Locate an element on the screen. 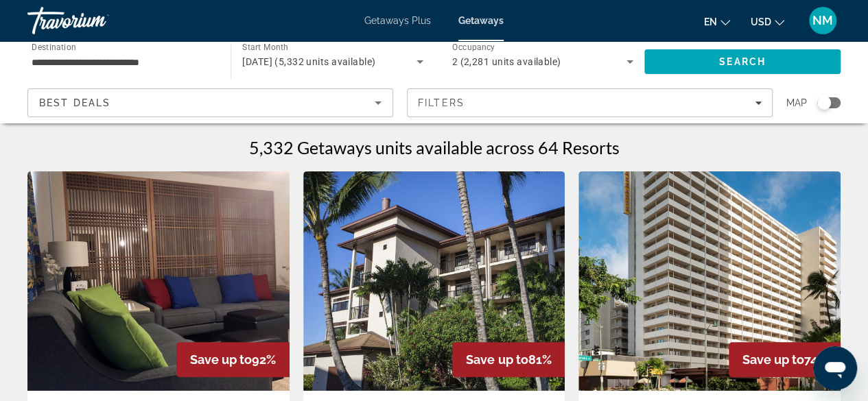 The height and width of the screenshot is (401, 868). button: Change language is located at coordinates (717, 21).